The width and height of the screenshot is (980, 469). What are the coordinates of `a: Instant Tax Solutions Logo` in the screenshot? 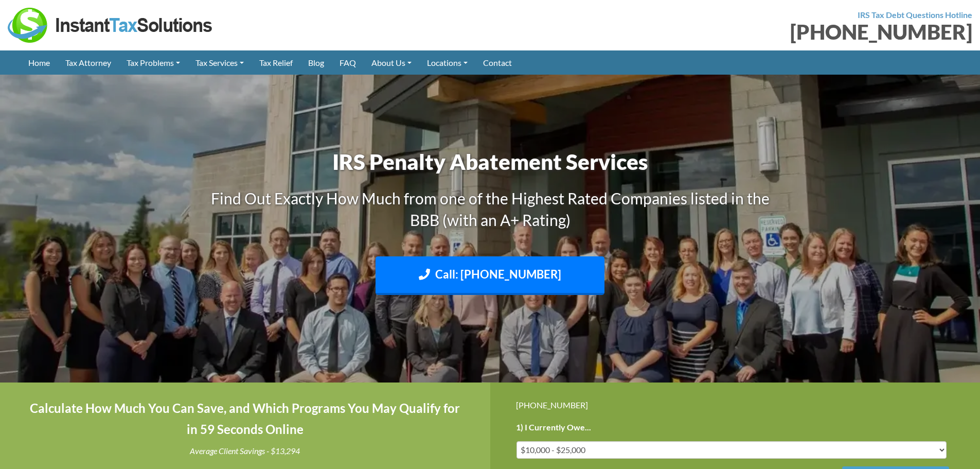 It's located at (110, 24).